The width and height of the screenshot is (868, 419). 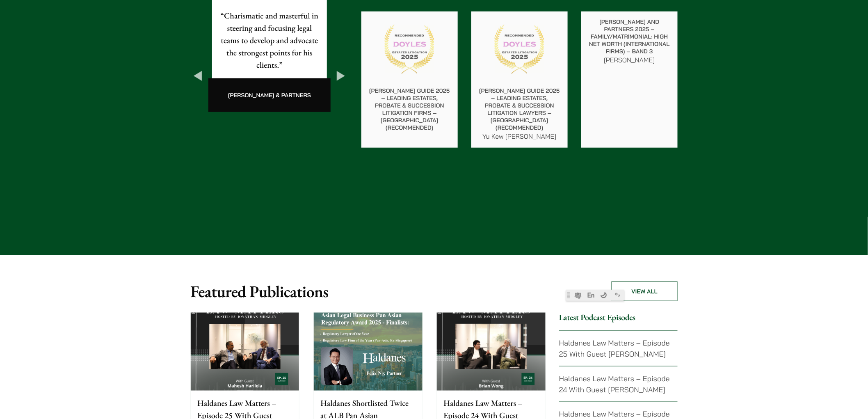 I want to click on a: View All, so click(x=644, y=291).